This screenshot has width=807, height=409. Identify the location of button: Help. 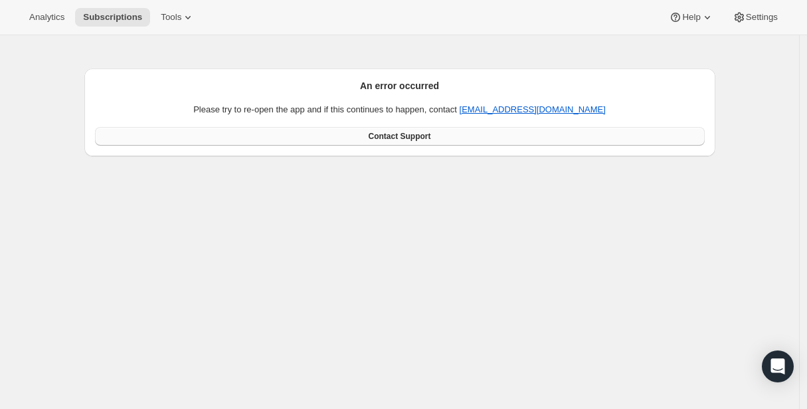
(691, 17).